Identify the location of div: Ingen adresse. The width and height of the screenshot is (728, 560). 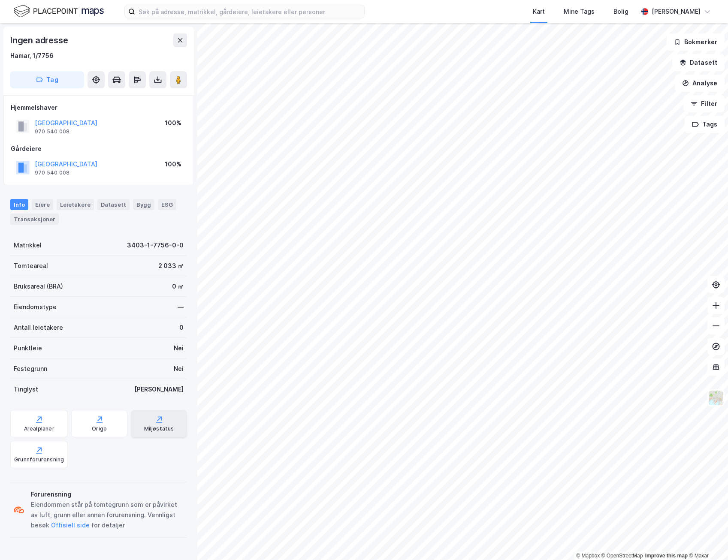
(40, 41).